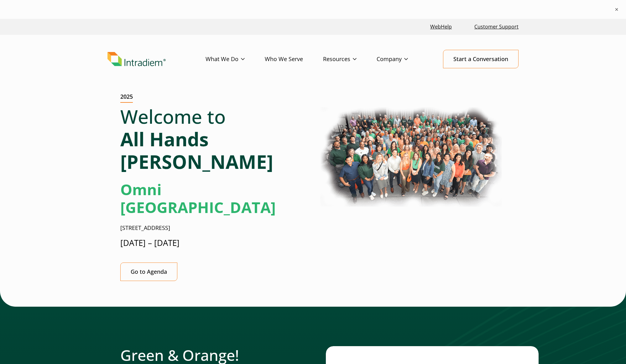 The height and width of the screenshot is (364, 626). I want to click on h2: 2025, so click(127, 98).